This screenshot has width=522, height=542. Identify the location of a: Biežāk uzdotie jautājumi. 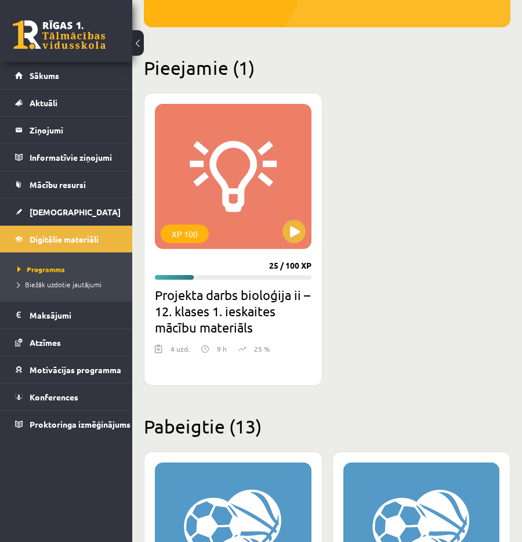
(69, 284).